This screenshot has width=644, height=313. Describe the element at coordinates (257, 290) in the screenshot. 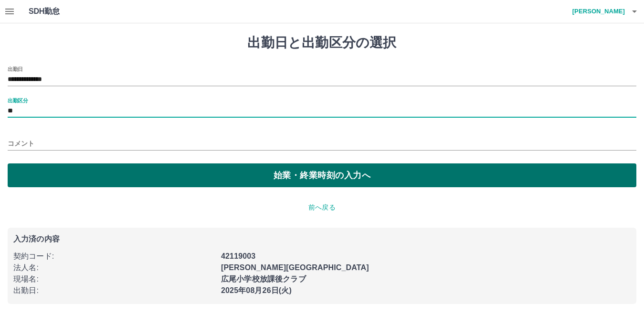

I see `b: 2025年08月26日(火)` at that location.